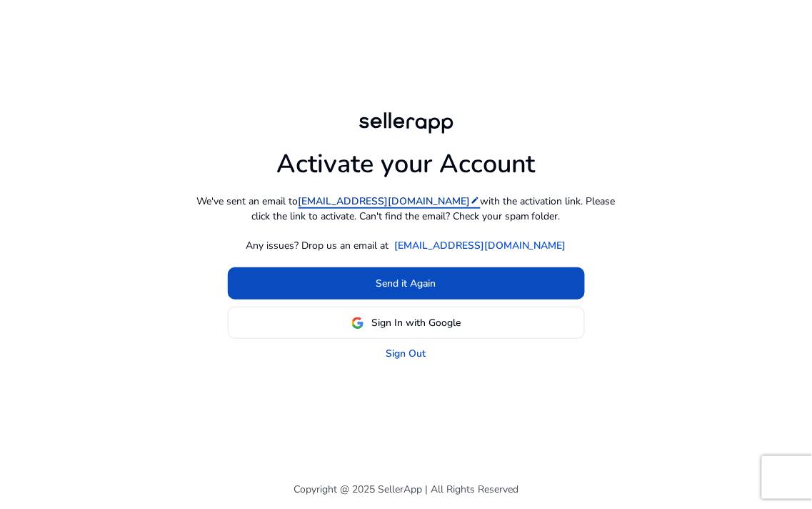  Describe the element at coordinates (406, 322) in the screenshot. I see `button: Sign In with Google` at that location.